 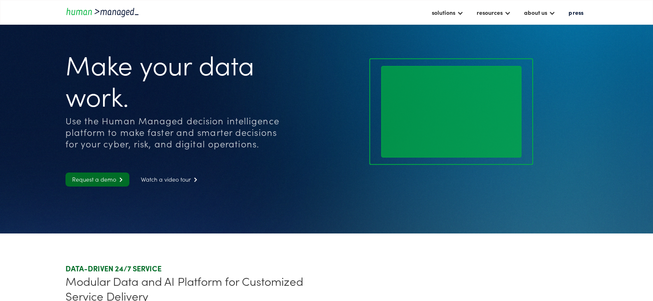 I want to click on div: DATA-DRIVEN 24/7 SERVICE, so click(x=194, y=269).